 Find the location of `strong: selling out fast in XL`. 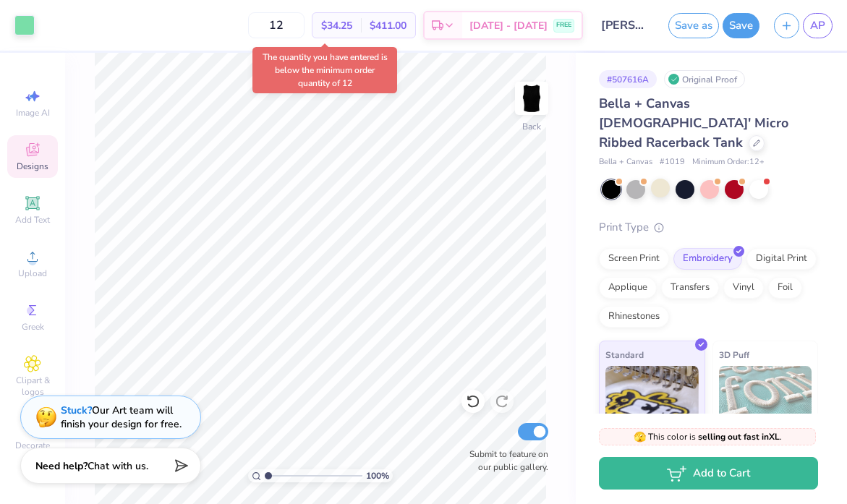

strong: selling out fast in XL is located at coordinates (739, 437).